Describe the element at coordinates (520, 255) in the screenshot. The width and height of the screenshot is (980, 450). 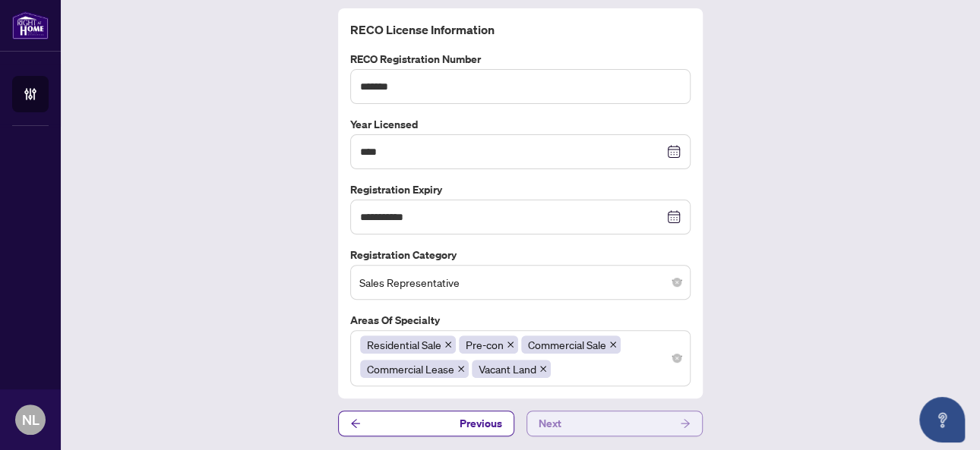
I see `label: Registration Category` at that location.